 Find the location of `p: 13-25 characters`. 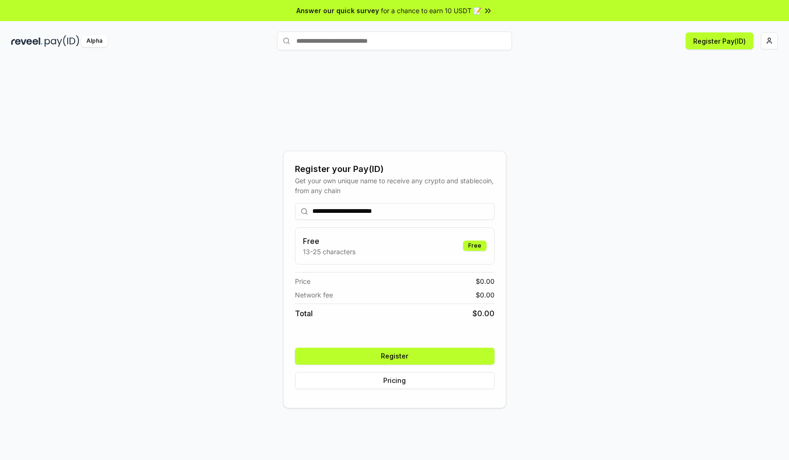

p: 13-25 characters is located at coordinates (329, 251).